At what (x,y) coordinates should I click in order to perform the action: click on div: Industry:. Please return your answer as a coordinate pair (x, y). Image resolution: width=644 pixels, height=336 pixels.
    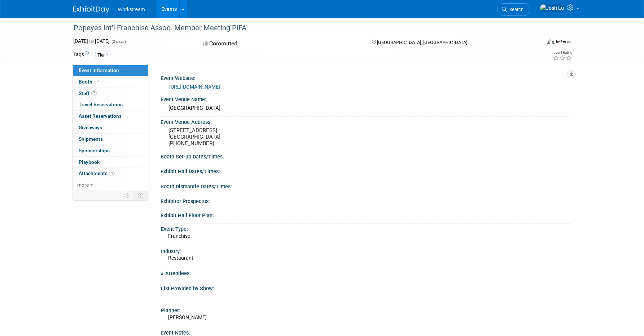
    Looking at the image, I should click on (364, 250).